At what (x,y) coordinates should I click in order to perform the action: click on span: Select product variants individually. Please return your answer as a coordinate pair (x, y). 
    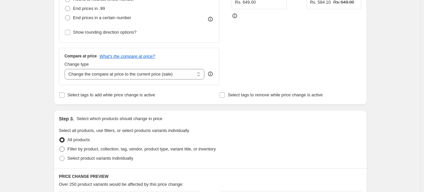
    Looking at the image, I should click on (100, 158).